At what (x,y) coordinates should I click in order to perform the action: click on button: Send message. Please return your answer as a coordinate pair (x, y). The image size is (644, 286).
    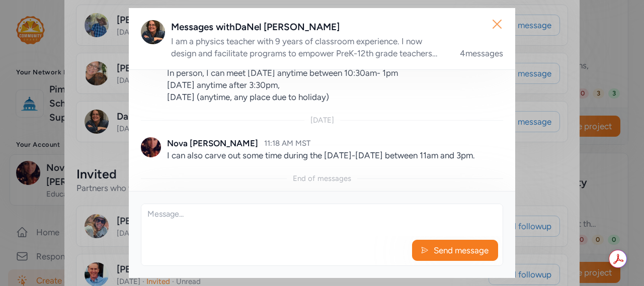
    Looking at the image, I should click on (455, 250).